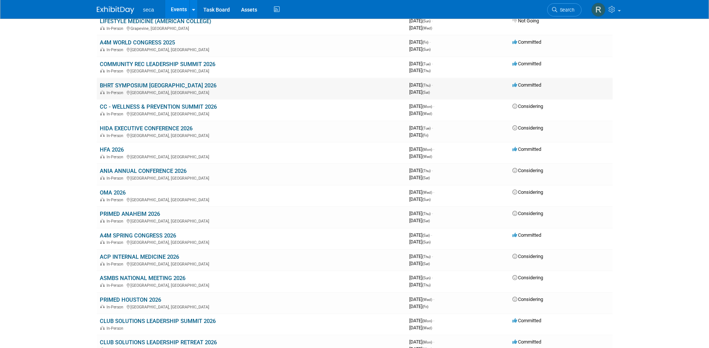  What do you see at coordinates (427, 64) in the screenshot?
I see `span: (Tue)` at bounding box center [427, 64].